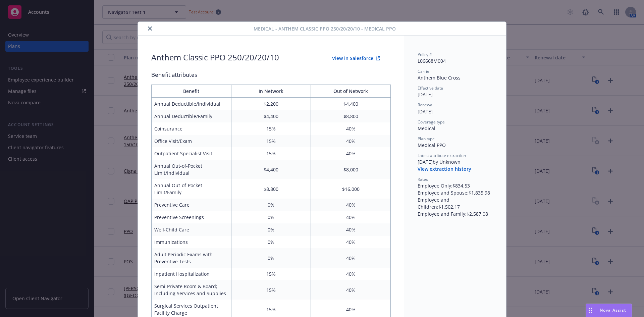  What do you see at coordinates (426, 139) in the screenshot?
I see `span: Plan type` at bounding box center [426, 139].